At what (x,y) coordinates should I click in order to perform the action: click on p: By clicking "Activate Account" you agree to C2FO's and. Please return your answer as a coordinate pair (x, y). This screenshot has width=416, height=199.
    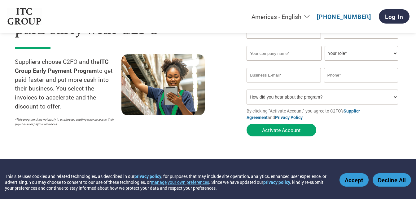
    Looking at the image, I should click on (324, 114).